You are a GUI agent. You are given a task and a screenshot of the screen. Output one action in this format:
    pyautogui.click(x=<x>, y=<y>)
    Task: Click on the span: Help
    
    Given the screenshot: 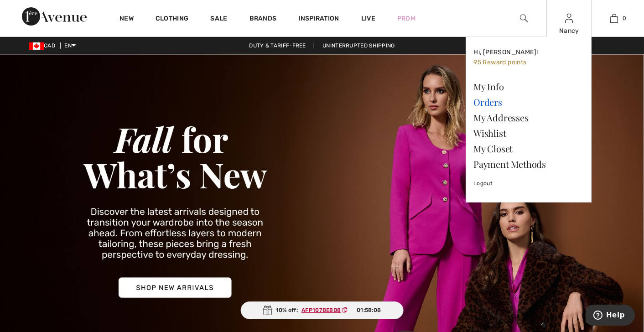 What is the action you would take?
    pyautogui.click(x=30, y=11)
    